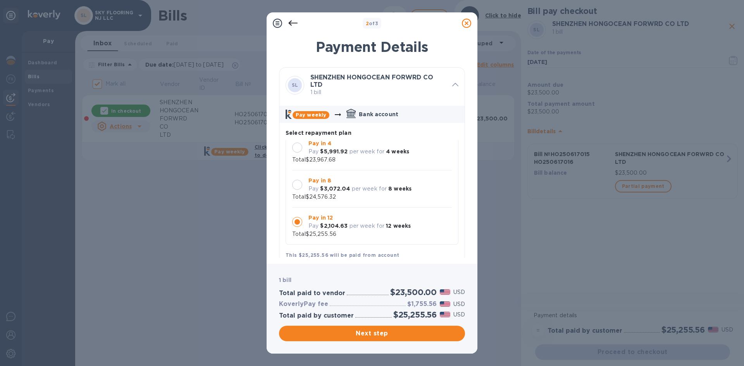 Image resolution: width=744 pixels, height=366 pixels. I want to click on b: $3,072.04, so click(335, 189).